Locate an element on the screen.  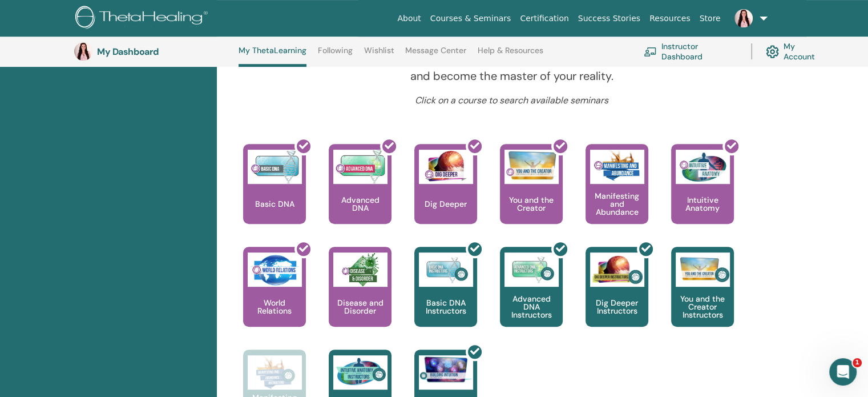
a: World Relations World Relations is located at coordinates (274, 298).